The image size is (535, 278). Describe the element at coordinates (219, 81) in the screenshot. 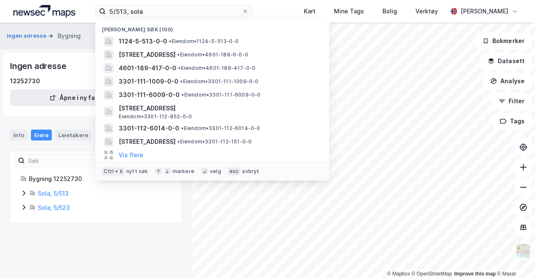

I see `span: Eiendom • 3301-111-1009-0-0` at that location.